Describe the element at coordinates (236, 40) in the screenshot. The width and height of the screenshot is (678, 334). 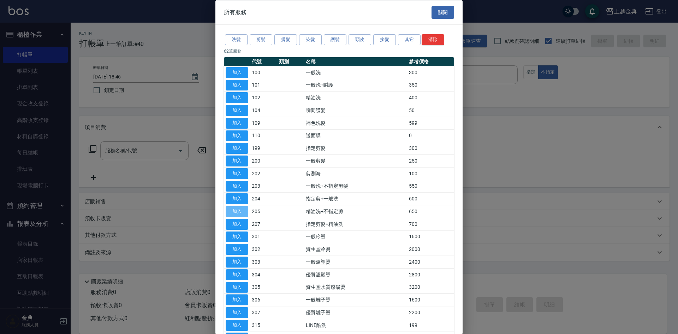
I see `button: 洗髮` at that location.